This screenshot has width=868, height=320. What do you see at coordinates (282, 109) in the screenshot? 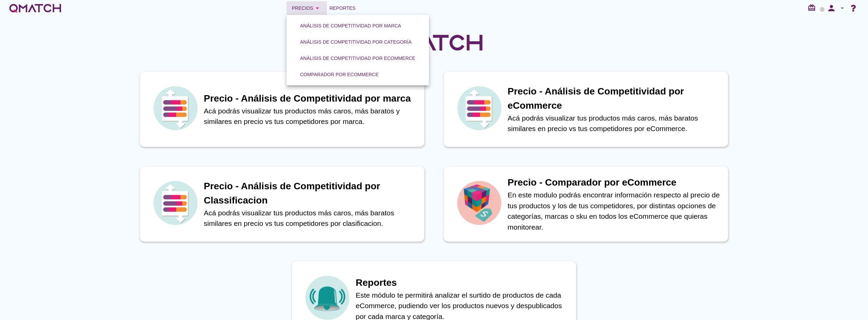
I see `a: iconPrecio - Análisis de Competitividad por marcaAcá podrás visualizar tus productos más caros, m...` at bounding box center [282, 109].